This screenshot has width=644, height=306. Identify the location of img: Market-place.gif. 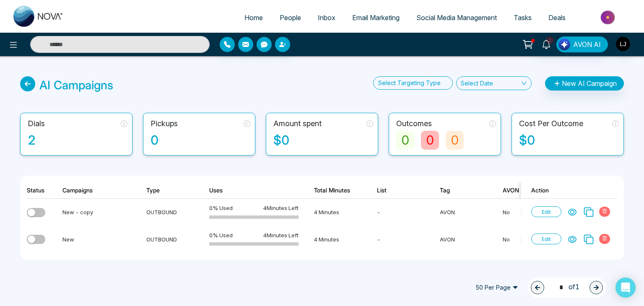
(608, 17).